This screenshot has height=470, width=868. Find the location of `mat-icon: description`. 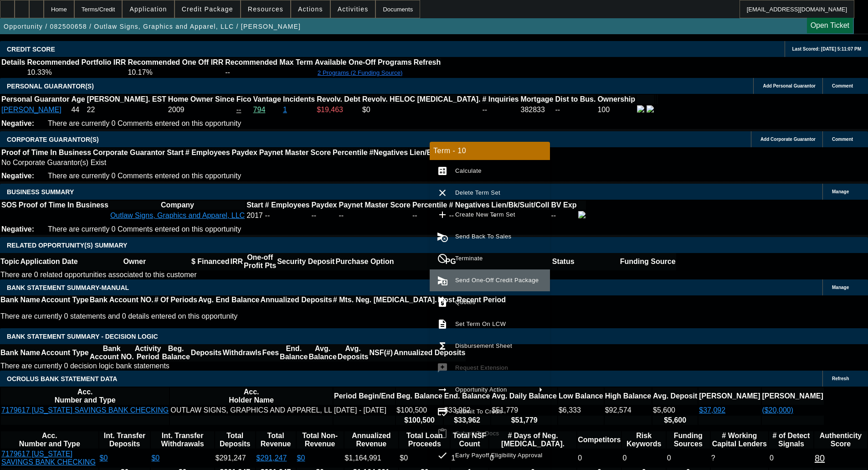

mat-icon: description is located at coordinates (443, 324).